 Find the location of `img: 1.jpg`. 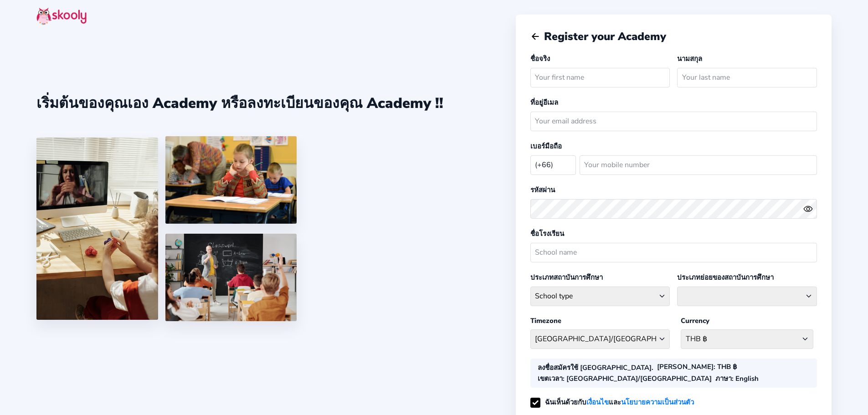

img: 1.jpg is located at coordinates (97, 228).